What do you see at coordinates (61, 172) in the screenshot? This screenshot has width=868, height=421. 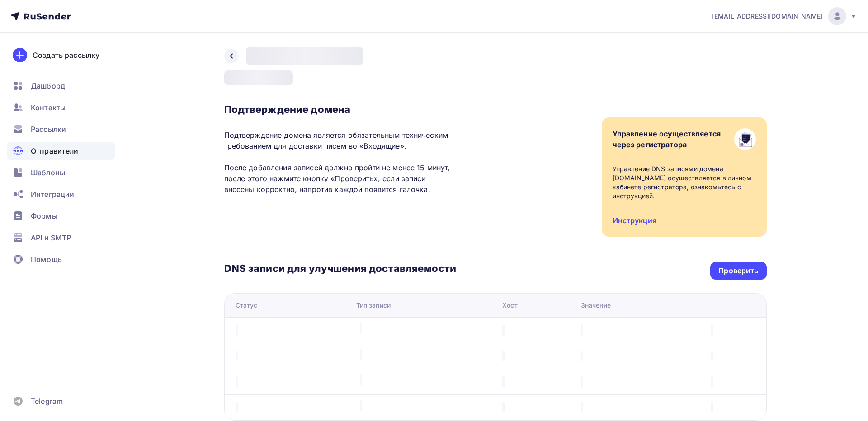 I see `a: Шаблоны` at bounding box center [61, 172].